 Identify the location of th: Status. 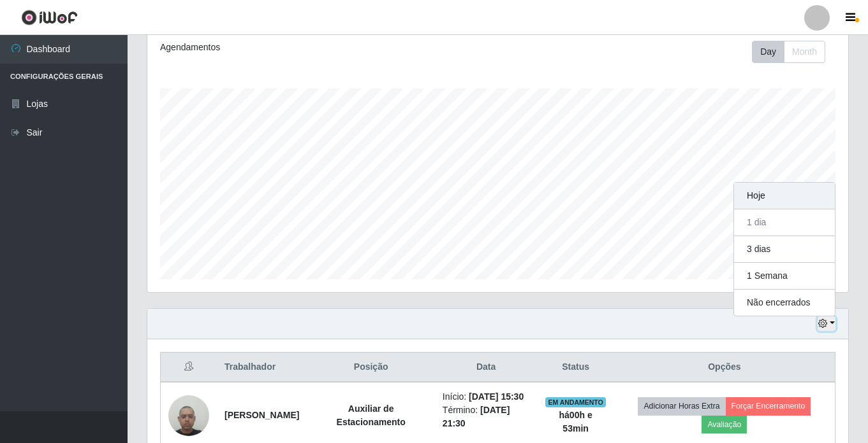
(575, 368).